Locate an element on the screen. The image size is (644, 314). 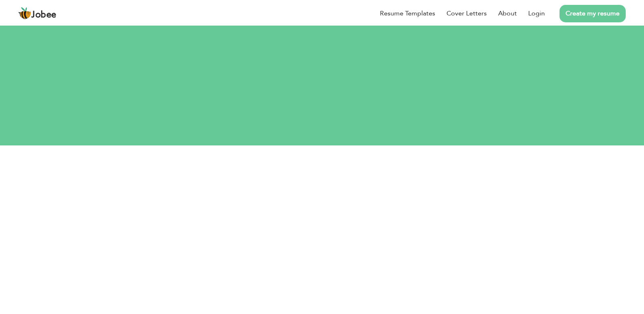
a: About is located at coordinates (508, 14).